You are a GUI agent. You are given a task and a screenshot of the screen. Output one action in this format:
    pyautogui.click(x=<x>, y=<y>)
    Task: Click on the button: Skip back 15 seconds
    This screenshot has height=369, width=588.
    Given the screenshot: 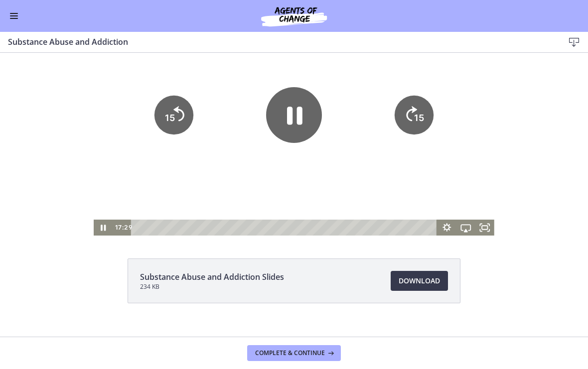 What is the action you would take?
    pyautogui.click(x=174, y=105)
    